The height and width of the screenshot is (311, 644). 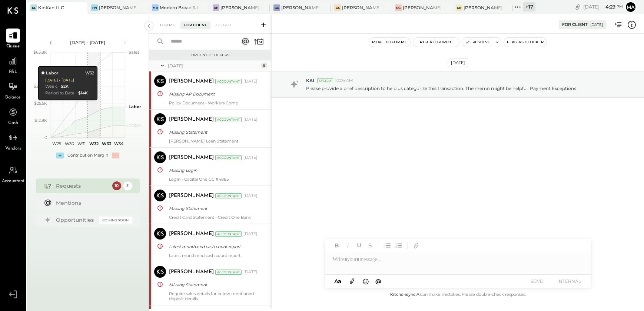 I want to click on a: Cash, so click(x=13, y=116).